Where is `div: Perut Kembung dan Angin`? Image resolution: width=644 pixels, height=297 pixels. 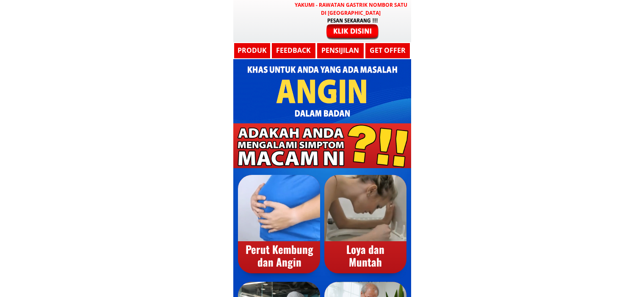 div: Perut Kembung dan Angin is located at coordinates (279, 256).